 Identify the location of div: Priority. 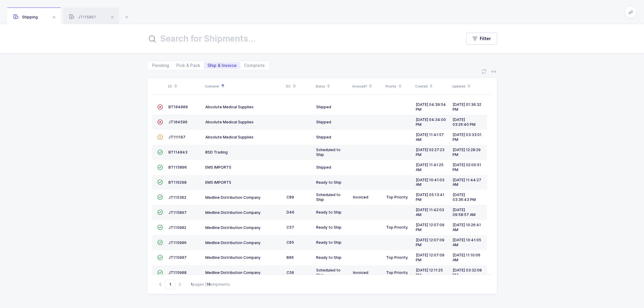
(399, 86).